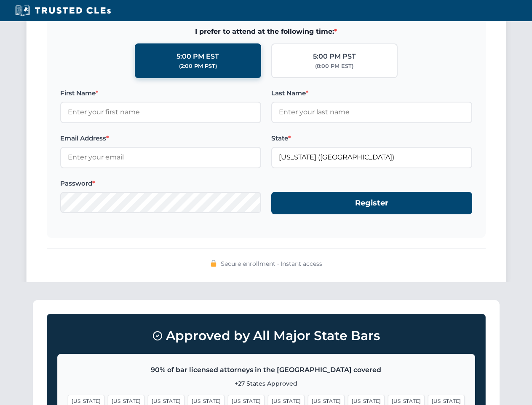  I want to click on div: 5:00 PM EST, so click(198, 57).